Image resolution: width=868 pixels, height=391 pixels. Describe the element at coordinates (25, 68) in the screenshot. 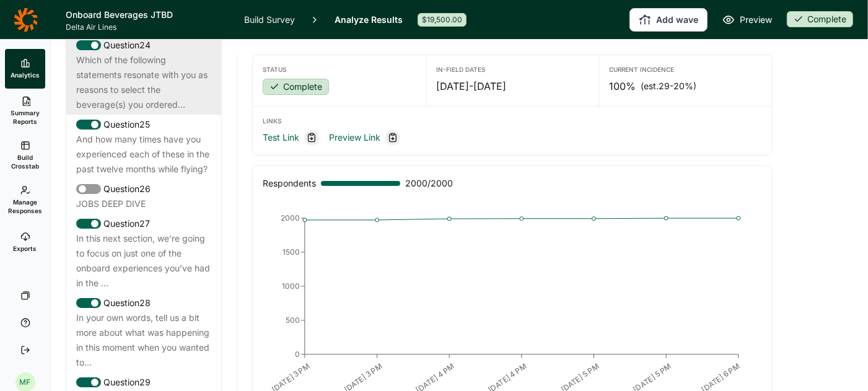

I see `a: Analytics` at that location.